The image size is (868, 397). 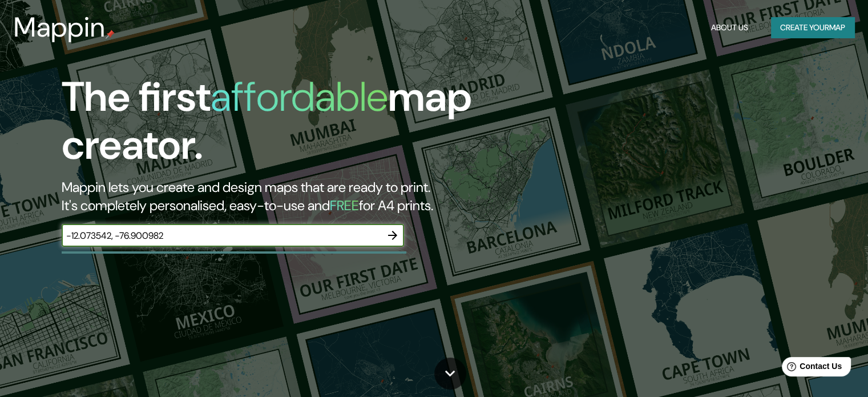 What do you see at coordinates (279, 126) in the screenshot?
I see `h1: The first map creator.` at bounding box center [279, 126].